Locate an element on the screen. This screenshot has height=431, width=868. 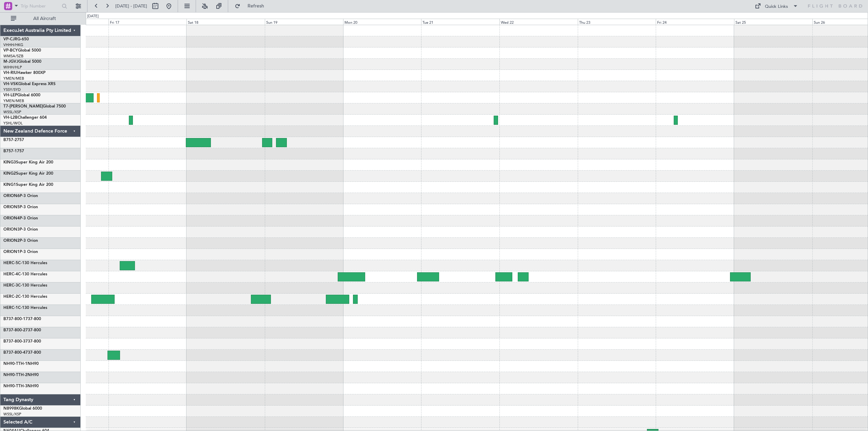
span: KING3 is located at coordinates (10, 162).